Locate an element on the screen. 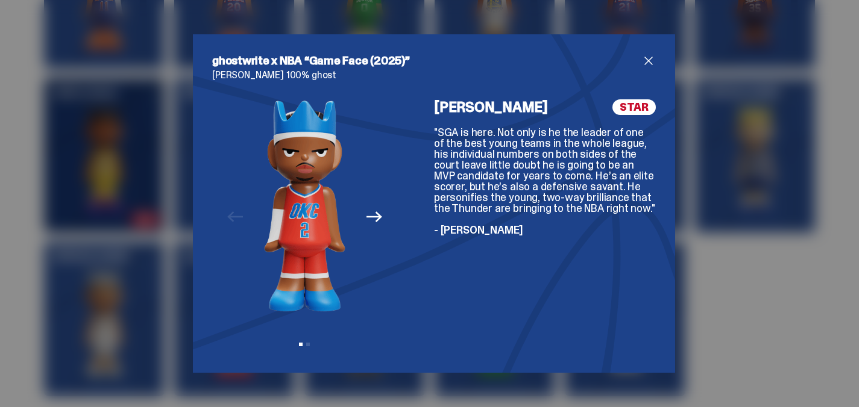 This screenshot has height=407, width=868. span: STAR is located at coordinates (634, 107).